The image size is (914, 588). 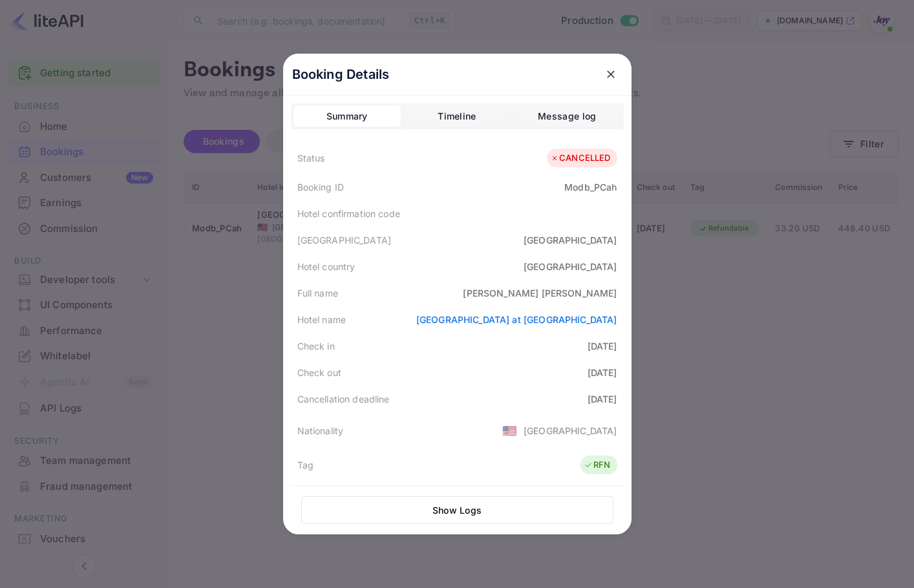 I want to click on div: RFN, so click(x=597, y=465).